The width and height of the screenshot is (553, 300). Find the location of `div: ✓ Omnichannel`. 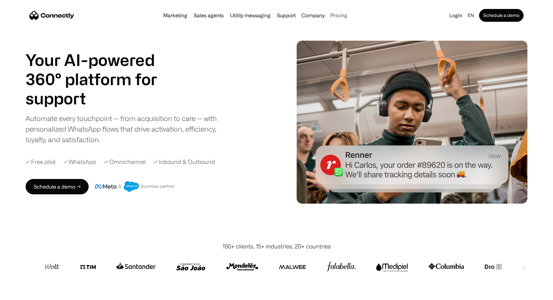

div: ✓ Omnichannel is located at coordinates (125, 162).